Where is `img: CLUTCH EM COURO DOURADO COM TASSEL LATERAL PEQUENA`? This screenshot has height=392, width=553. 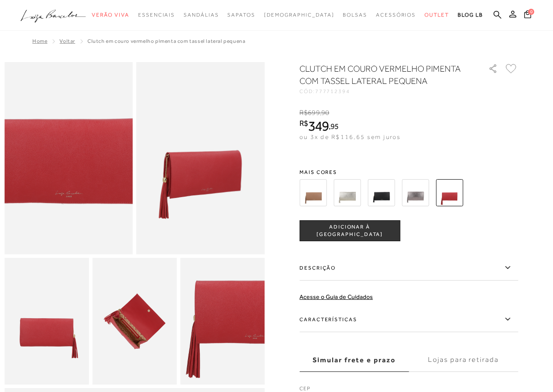 img: CLUTCH EM COURO DOURADO COM TASSEL LATERAL PEQUENA is located at coordinates (347, 192).